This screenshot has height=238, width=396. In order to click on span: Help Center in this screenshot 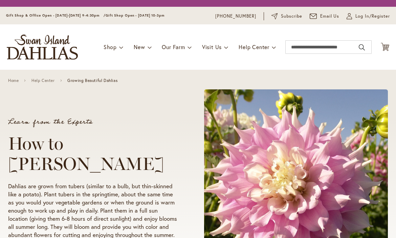, I will do `click(254, 47)`.